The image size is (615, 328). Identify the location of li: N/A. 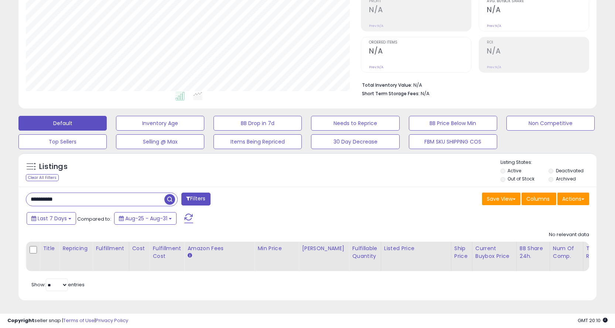
(473, 85).